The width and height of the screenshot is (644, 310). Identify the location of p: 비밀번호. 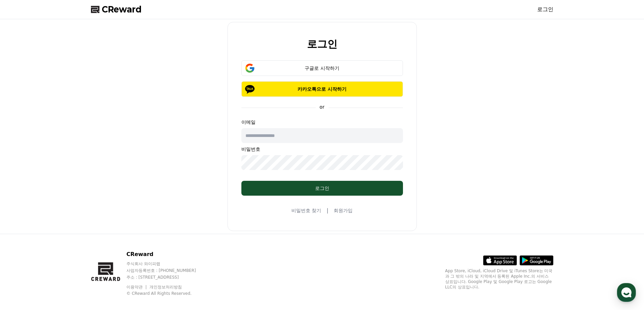
(322, 149).